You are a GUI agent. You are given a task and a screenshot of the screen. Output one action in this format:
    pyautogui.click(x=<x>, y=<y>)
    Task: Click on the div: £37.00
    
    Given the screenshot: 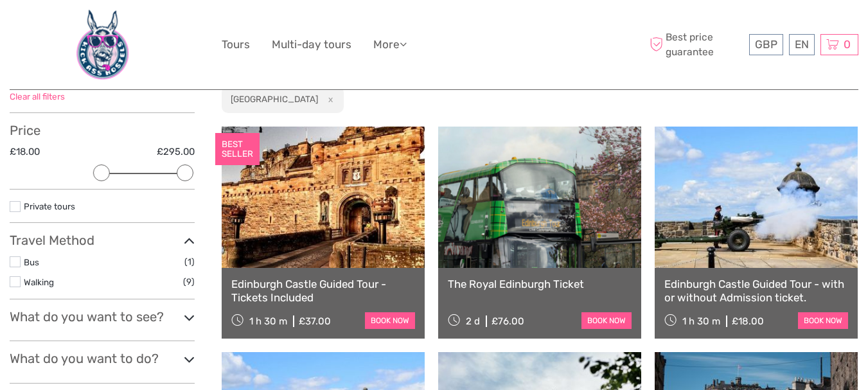 What is the action you would take?
    pyautogui.click(x=315, y=322)
    